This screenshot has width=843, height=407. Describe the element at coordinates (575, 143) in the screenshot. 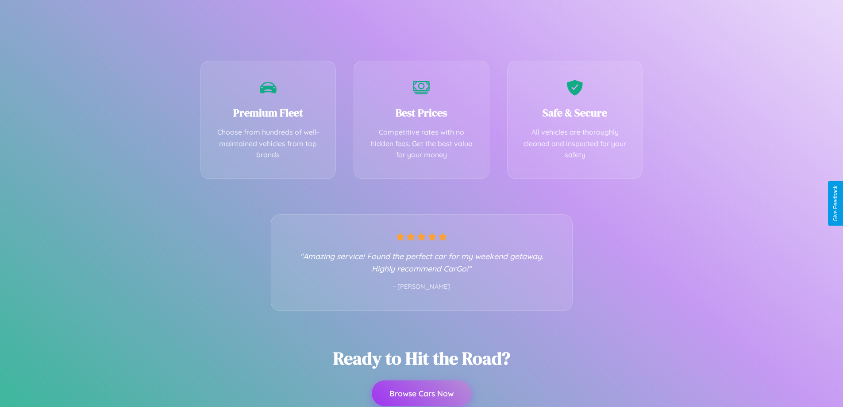

I see `p: All vehicles are thoroughly cleaned and inspected for your safety` at that location.